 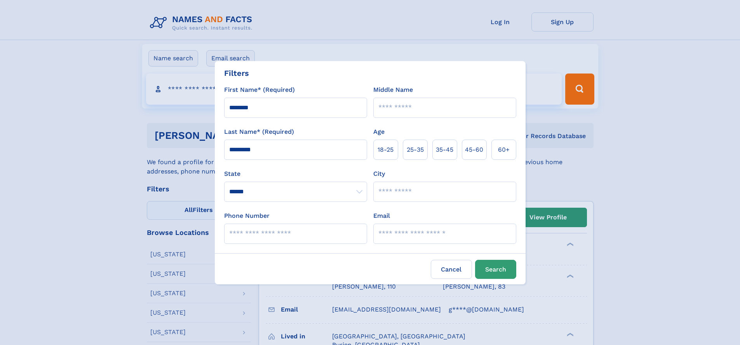 I want to click on label: Email, so click(x=382, y=216).